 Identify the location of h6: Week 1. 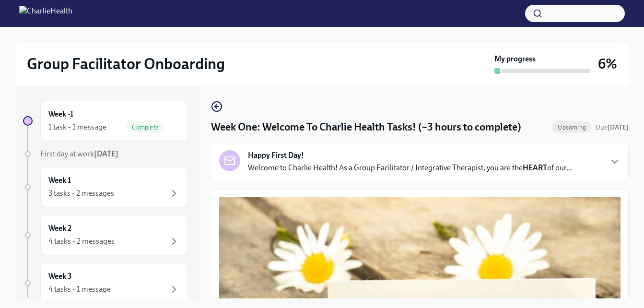
(60, 180).